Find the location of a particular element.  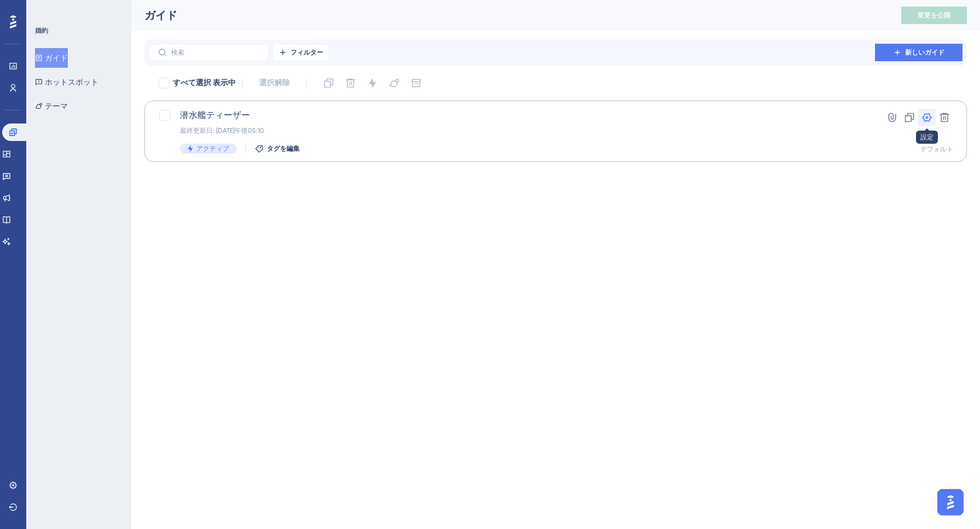

button: ホットスポット is located at coordinates (67, 82).